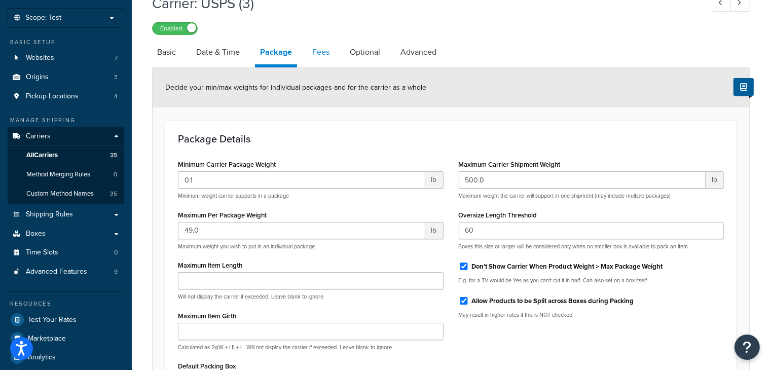  What do you see at coordinates (66, 253) in the screenshot?
I see `a: Time Slots0` at bounding box center [66, 253].